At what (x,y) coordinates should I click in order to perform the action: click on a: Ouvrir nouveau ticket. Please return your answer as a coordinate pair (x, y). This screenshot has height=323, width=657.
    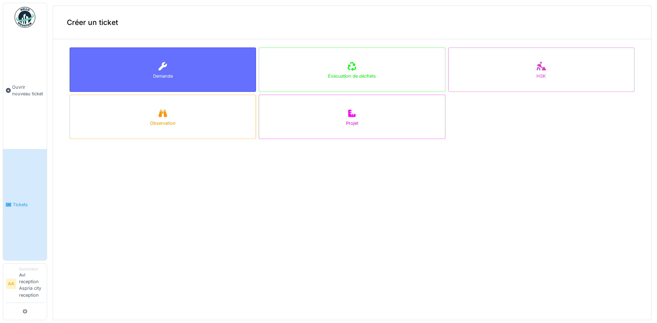
    Looking at the image, I should click on (25, 90).